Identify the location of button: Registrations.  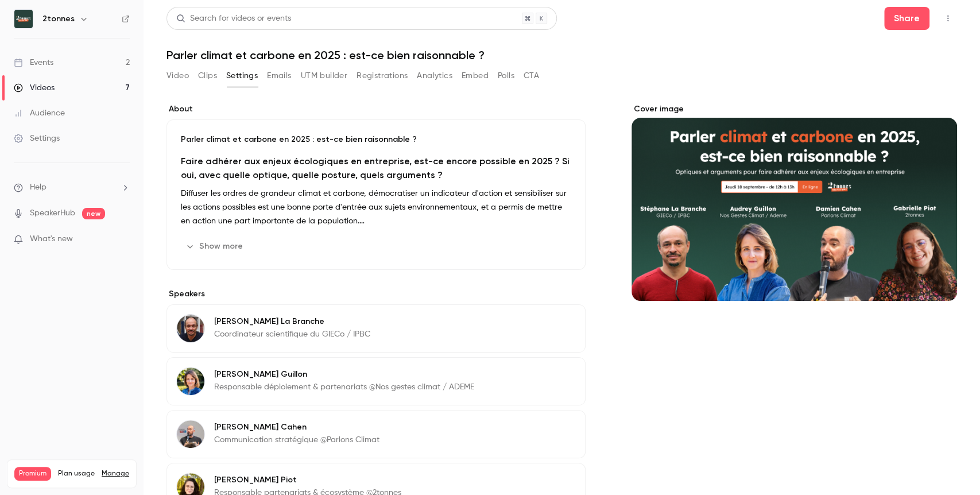
(382, 76).